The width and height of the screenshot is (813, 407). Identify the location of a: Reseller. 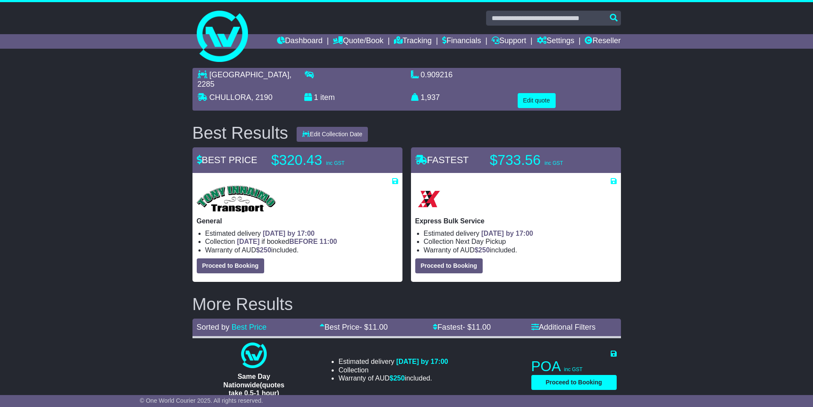
(603, 41).